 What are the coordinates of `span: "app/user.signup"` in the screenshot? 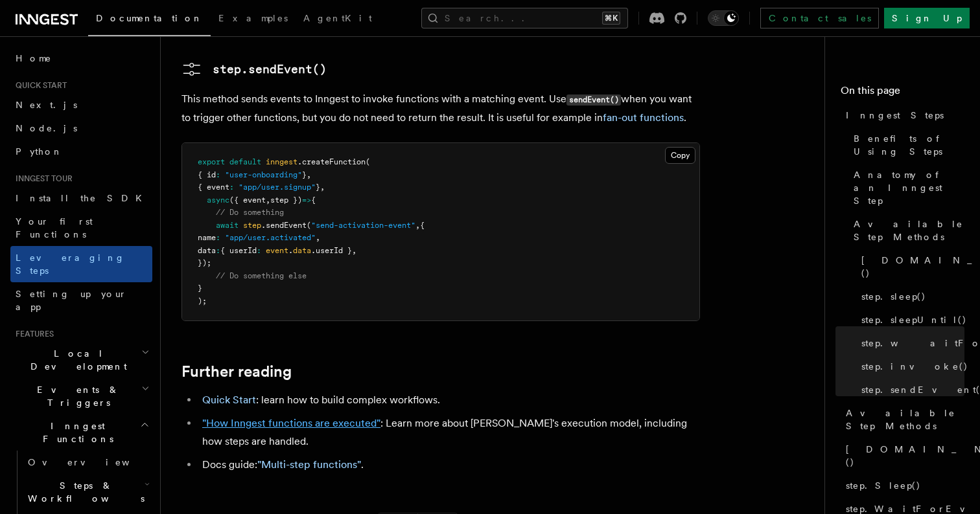 It's located at (277, 187).